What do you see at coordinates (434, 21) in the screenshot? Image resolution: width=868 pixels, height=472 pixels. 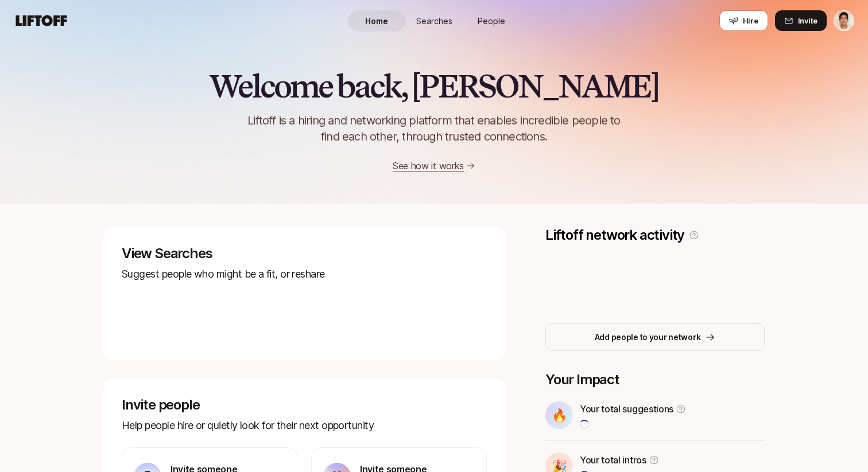 I see `span: Searches` at bounding box center [434, 21].